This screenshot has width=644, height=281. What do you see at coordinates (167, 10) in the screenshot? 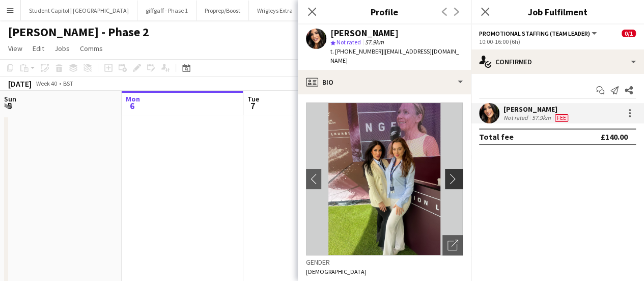
I see `button: giffgaff - Phase 1` at bounding box center [167, 10].